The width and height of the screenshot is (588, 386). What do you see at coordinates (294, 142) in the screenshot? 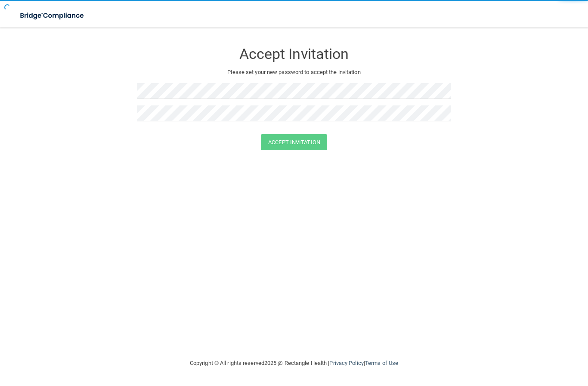
I see `button: Accept Invitation` at bounding box center [294, 142].